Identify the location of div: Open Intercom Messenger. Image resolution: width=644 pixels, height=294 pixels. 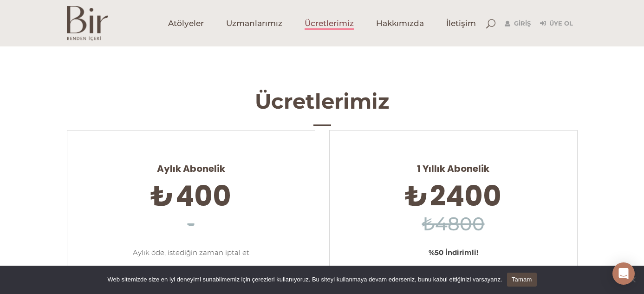
(624, 274).